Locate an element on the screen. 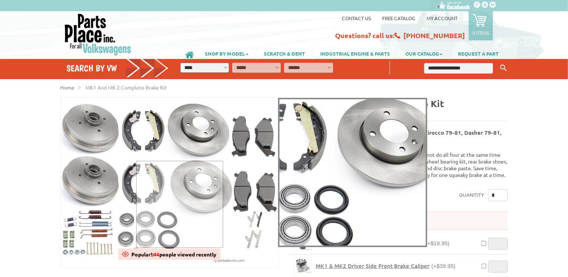  a: MK1 & MK2 Driver Side Front Brake Caliper is located at coordinates (303, 266).